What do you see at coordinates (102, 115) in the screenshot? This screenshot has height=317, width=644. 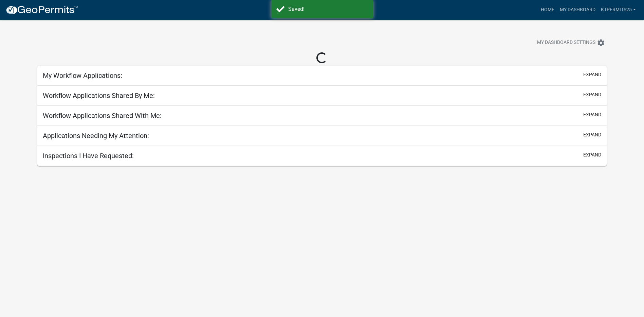 I see `h5: Workflow Applications Shared With Me:` at bounding box center [102, 115].